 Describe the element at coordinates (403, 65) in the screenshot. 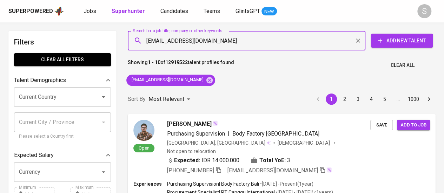

I see `span: Clear All` at that location.